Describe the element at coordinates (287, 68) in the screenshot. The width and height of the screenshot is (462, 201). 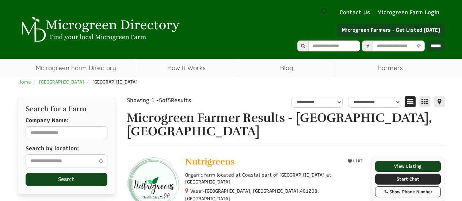
I see `a: Blog` at that location.